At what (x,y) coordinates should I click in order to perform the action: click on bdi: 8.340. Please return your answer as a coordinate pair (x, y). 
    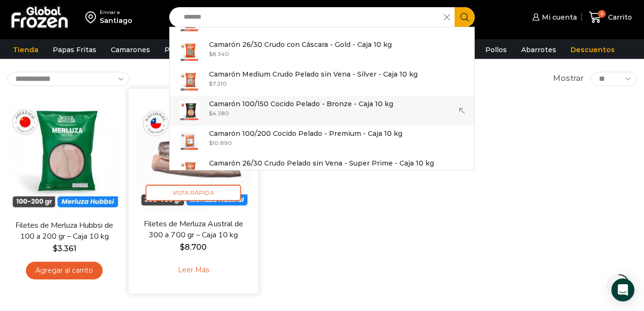
    Looking at the image, I should click on (219, 54).